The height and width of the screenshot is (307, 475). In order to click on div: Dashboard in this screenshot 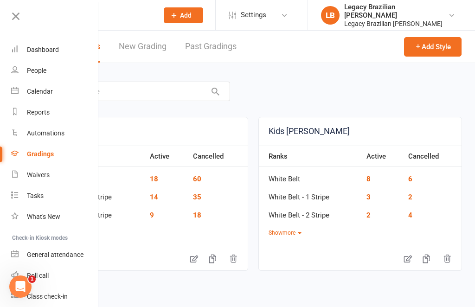, I will do `click(43, 50)`.